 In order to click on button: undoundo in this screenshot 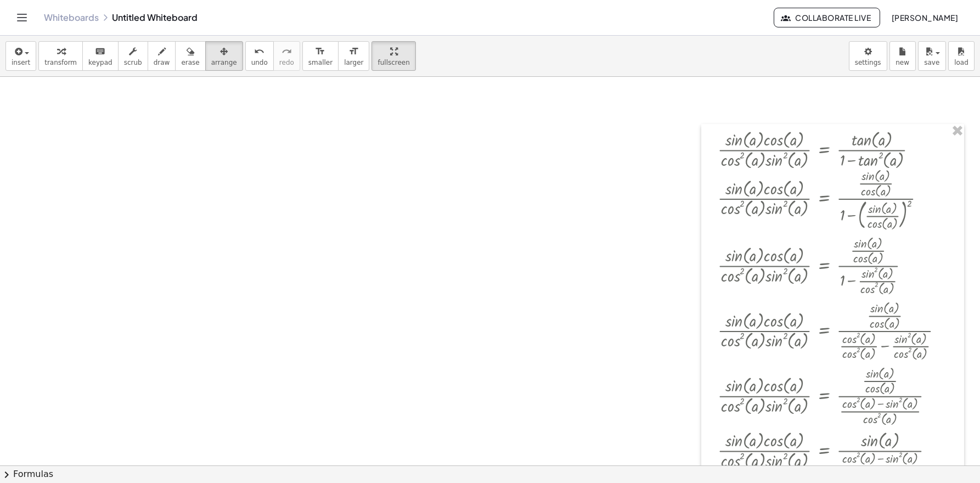, I will do `click(259, 56)`.